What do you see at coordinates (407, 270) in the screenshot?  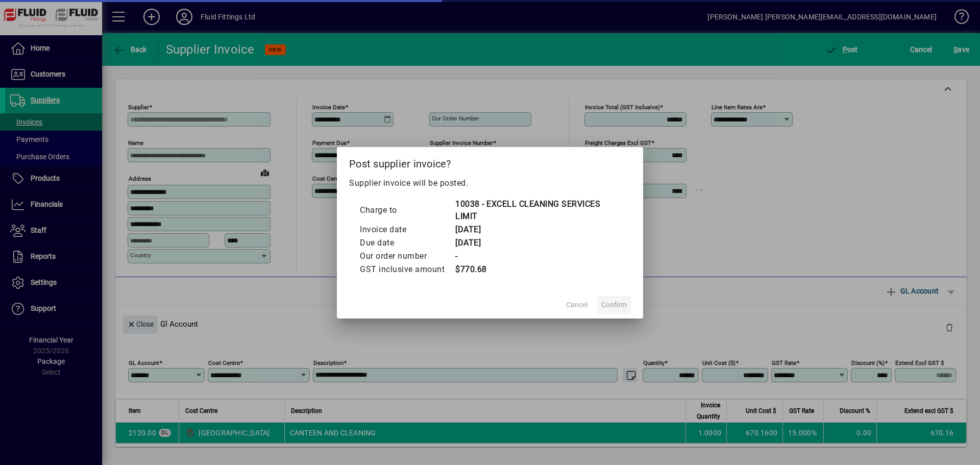 I see `td: GST inclusive amount` at bounding box center [407, 270].